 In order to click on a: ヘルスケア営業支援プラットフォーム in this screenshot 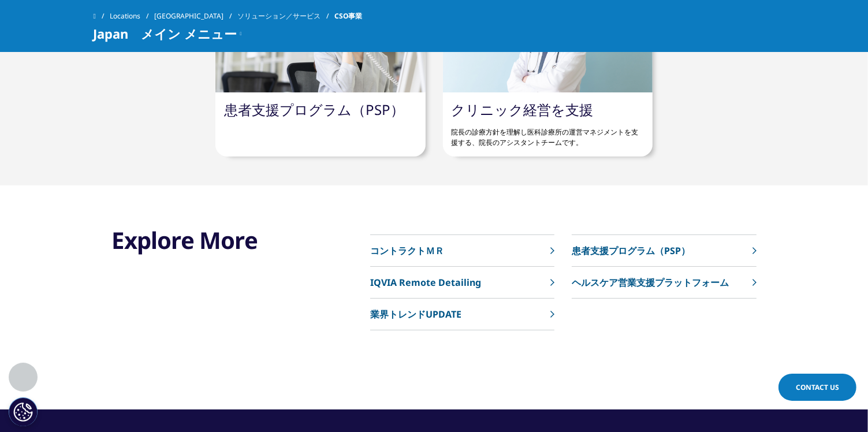, I will do `click(663, 282)`.